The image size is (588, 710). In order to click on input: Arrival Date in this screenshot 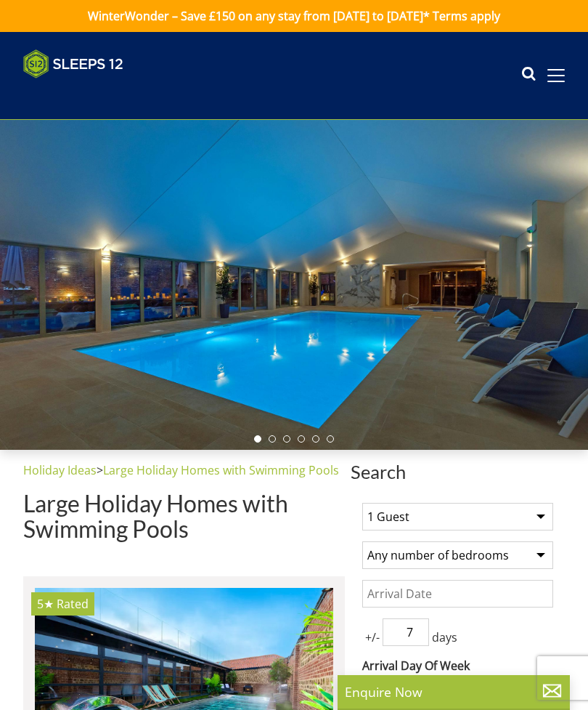, I will do `click(458, 593)`.